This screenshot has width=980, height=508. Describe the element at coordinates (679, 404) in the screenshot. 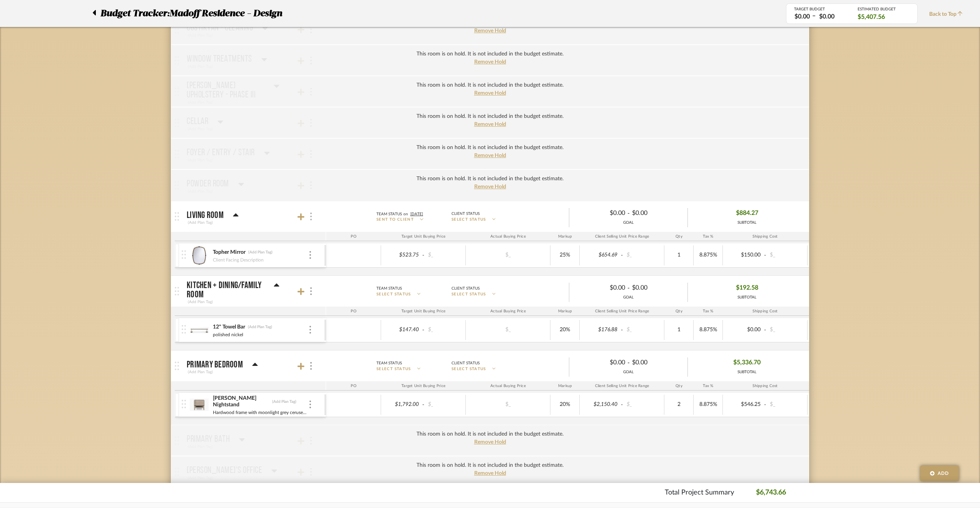

I see `div: 2` at that location.